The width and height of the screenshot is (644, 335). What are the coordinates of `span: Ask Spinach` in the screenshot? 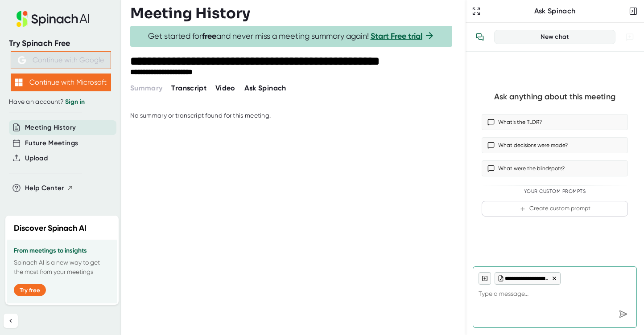 It's located at (266, 88).